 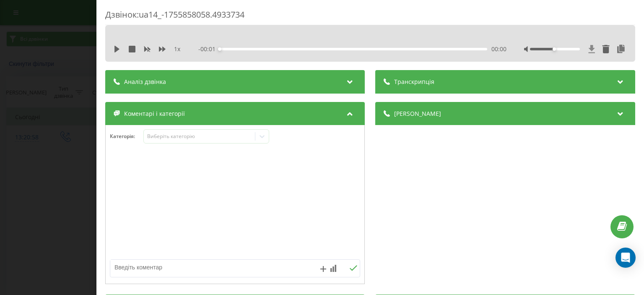 What do you see at coordinates (177, 49) in the screenshot?
I see `span: 1 x` at bounding box center [177, 49].